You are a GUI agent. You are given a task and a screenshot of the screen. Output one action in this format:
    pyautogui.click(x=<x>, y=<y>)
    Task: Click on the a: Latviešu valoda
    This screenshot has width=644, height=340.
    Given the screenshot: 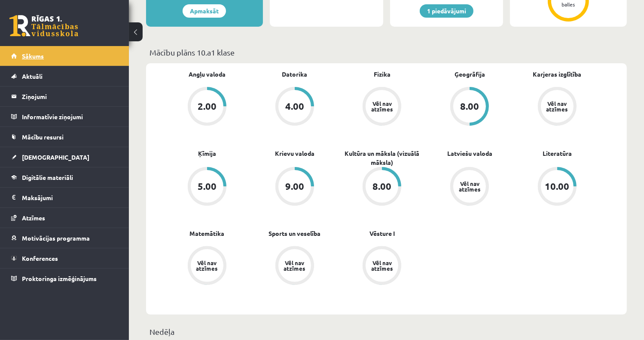 What is the action you would take?
    pyautogui.click(x=470, y=153)
    